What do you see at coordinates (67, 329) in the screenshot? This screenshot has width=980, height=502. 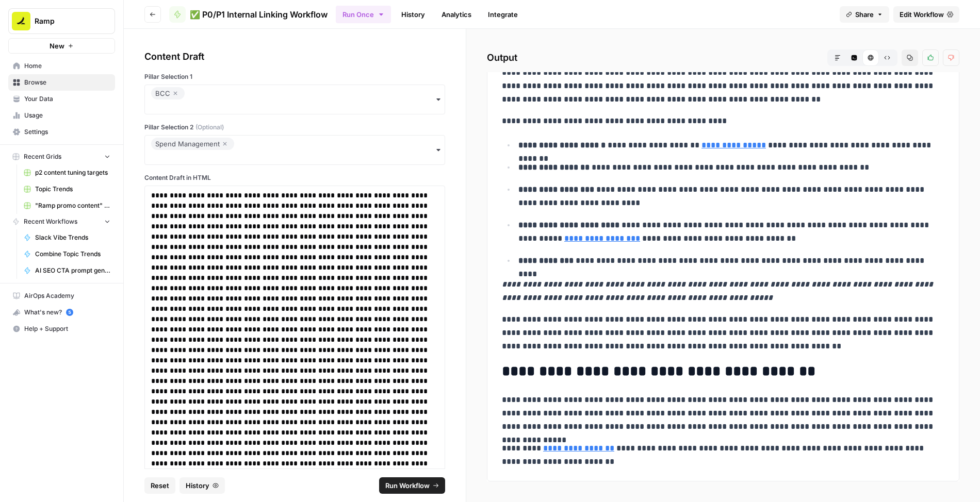 I see `span: Help + Support` at bounding box center [67, 329].